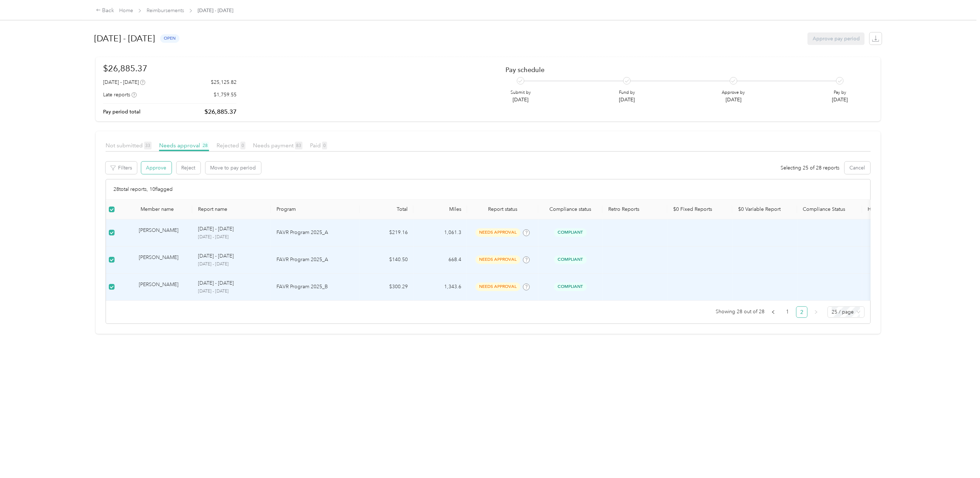 This screenshot has width=980, height=478. What do you see at coordinates (440, 287) in the screenshot?
I see `td: 1,343.6` at bounding box center [440, 287].